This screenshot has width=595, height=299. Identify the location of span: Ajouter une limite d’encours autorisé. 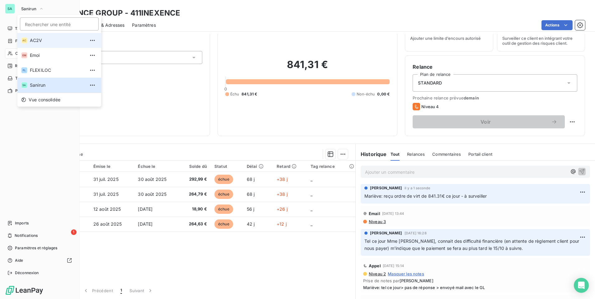
(445, 38).